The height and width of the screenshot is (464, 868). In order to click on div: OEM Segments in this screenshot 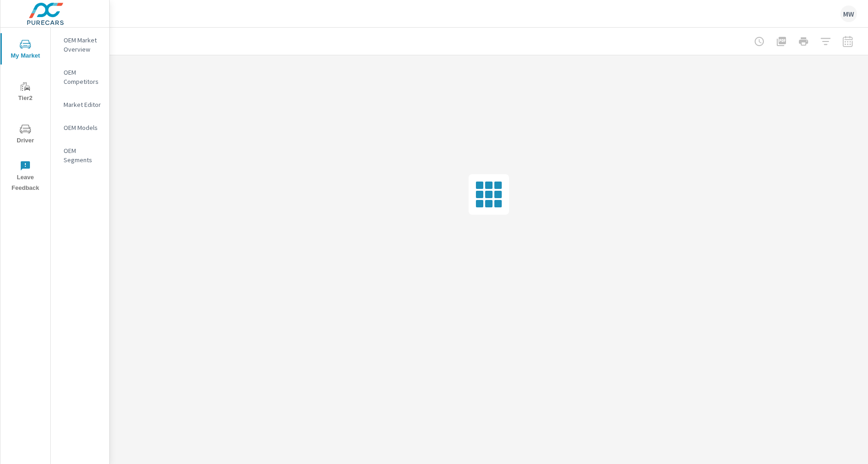, I will do `click(80, 155)`.